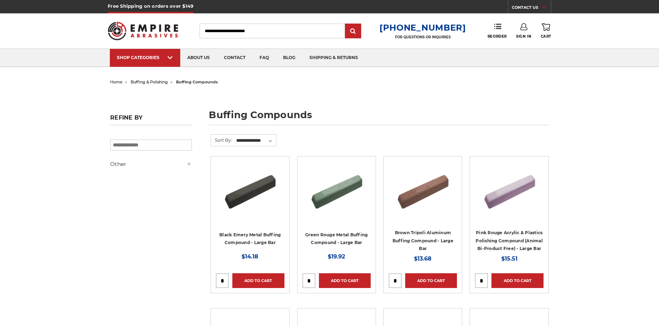  I want to click on a: buffing & polishing, so click(149, 82).